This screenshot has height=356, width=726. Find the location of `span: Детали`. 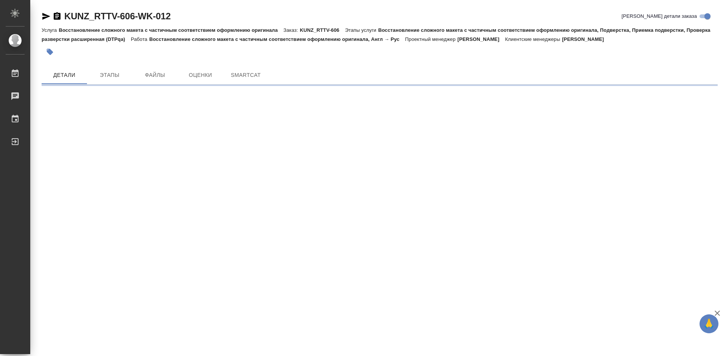

span: Детали is located at coordinates (64, 75).